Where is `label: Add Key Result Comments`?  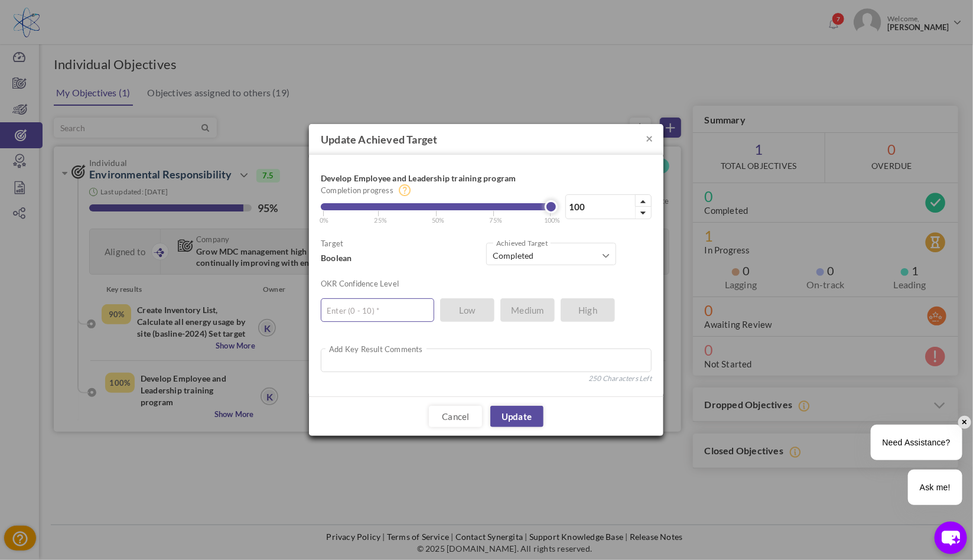
label: Add Key Result Comments is located at coordinates (376, 349).